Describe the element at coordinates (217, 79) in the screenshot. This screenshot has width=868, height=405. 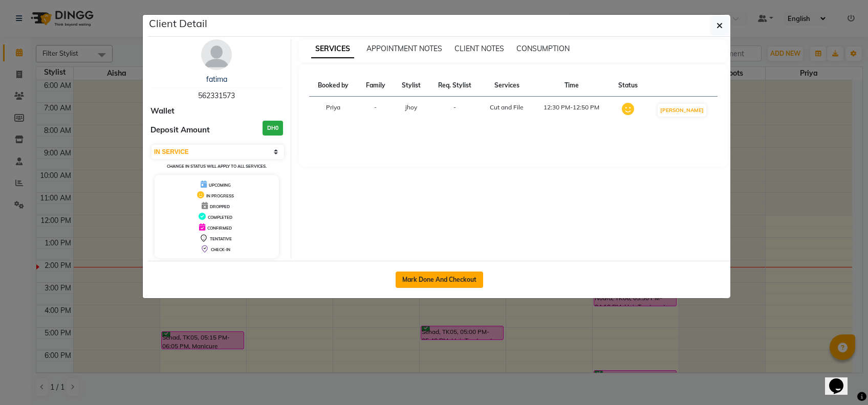
I see `a: fatima` at that location.